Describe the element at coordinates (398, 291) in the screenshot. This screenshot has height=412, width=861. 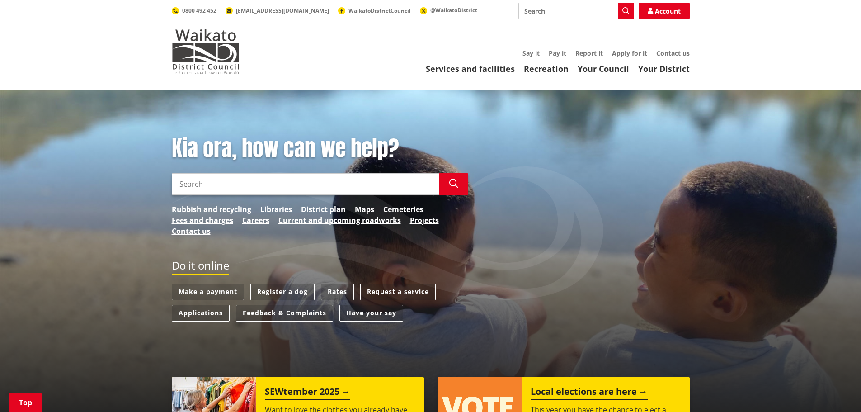
I see `a: Request a service` at that location.